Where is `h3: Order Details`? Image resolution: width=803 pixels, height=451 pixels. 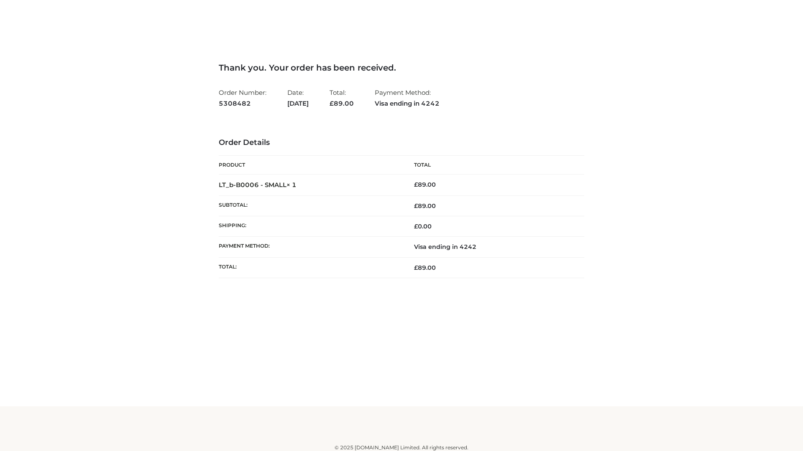 h3: Order Details is located at coordinates (401, 143).